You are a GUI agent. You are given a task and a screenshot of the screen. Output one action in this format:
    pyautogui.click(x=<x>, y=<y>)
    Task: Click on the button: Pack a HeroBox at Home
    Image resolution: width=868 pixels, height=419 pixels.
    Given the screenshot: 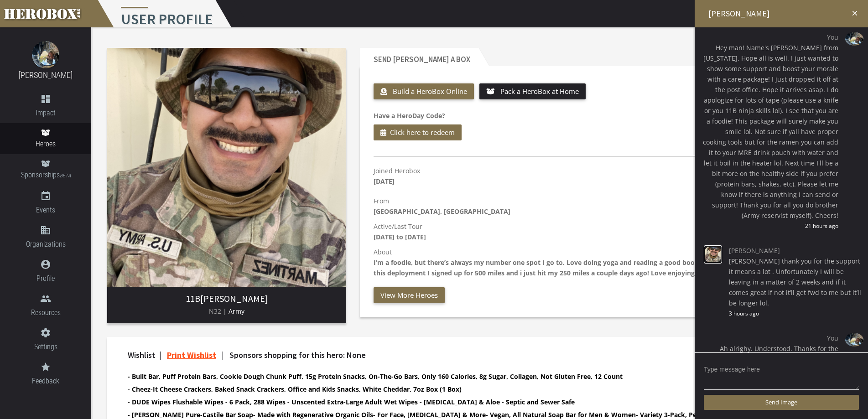 What is the action you would take?
    pyautogui.click(x=532, y=91)
    